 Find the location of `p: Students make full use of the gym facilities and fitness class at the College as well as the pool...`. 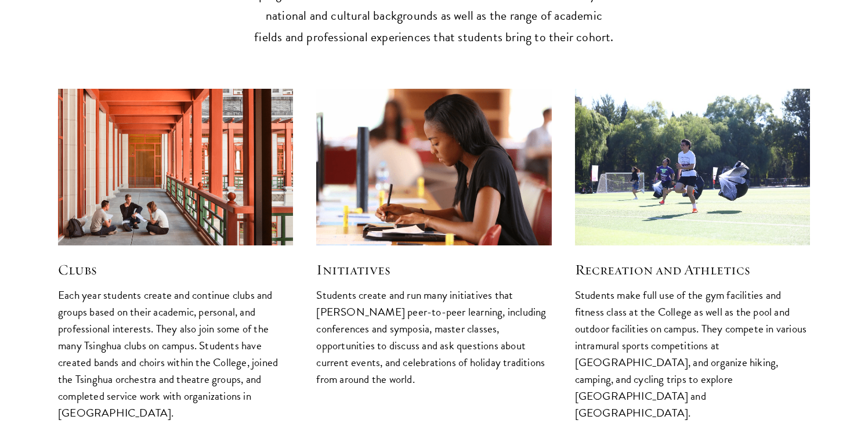

p: Students make full use of the gym facilities and fitness class at the College as well as the pool... is located at coordinates (692, 354).